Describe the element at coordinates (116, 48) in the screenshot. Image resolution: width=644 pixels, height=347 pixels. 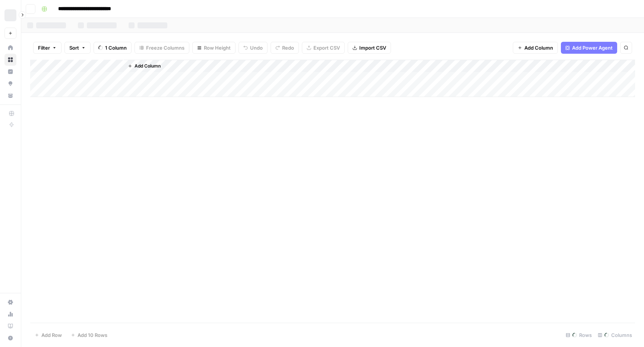
I see `span: 1 Column` at that location.